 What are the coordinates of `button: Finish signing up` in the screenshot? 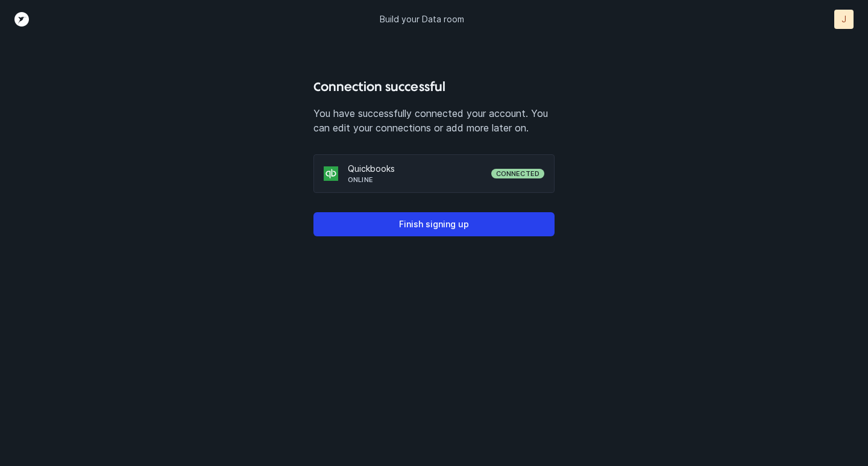 It's located at (434, 224).